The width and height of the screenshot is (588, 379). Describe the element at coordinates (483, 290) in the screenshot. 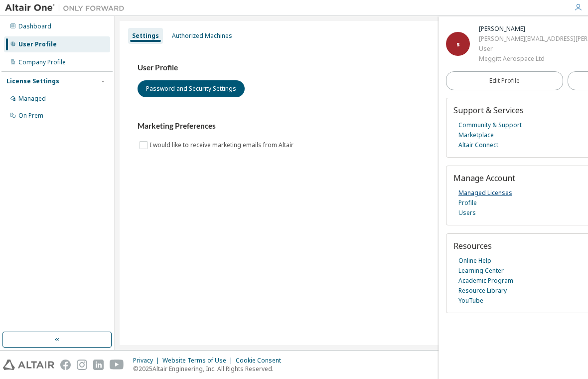

I see `a: Resource Library` at that location.